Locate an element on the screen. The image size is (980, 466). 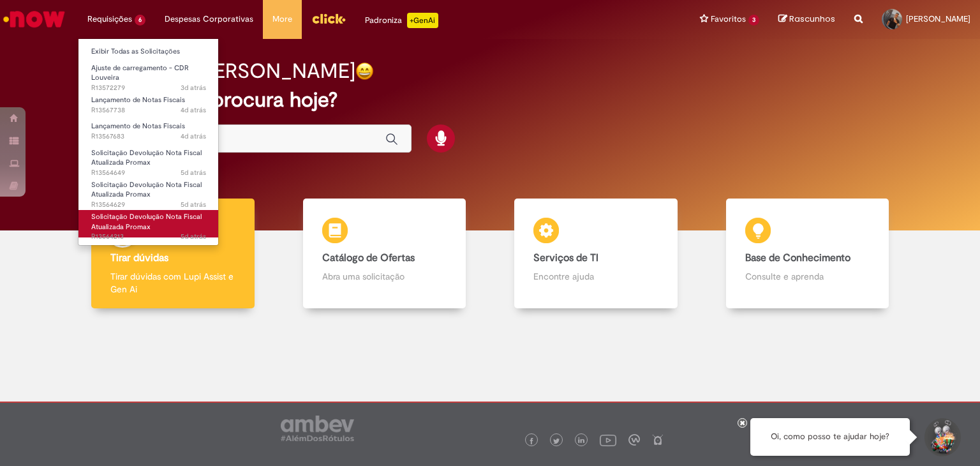
a: Base de Conhecimento Consulte e aprenda is located at coordinates (808, 253).